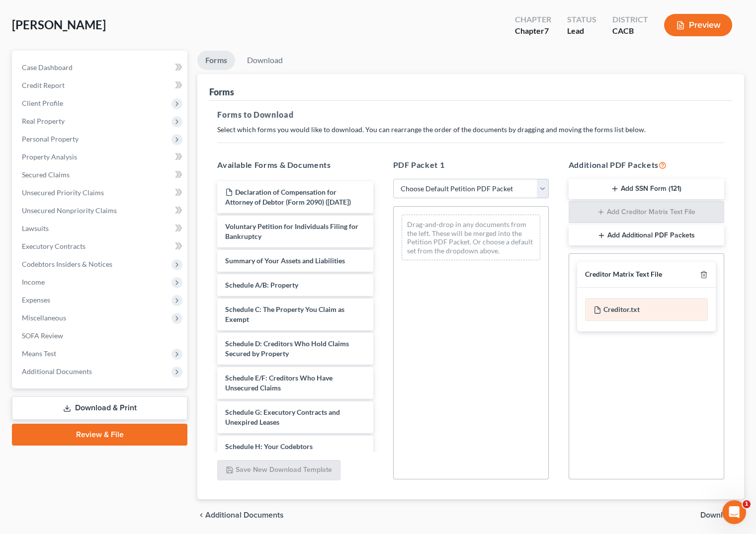 This screenshot has height=534, width=756. I want to click on a: Case Dashboard, so click(100, 67).